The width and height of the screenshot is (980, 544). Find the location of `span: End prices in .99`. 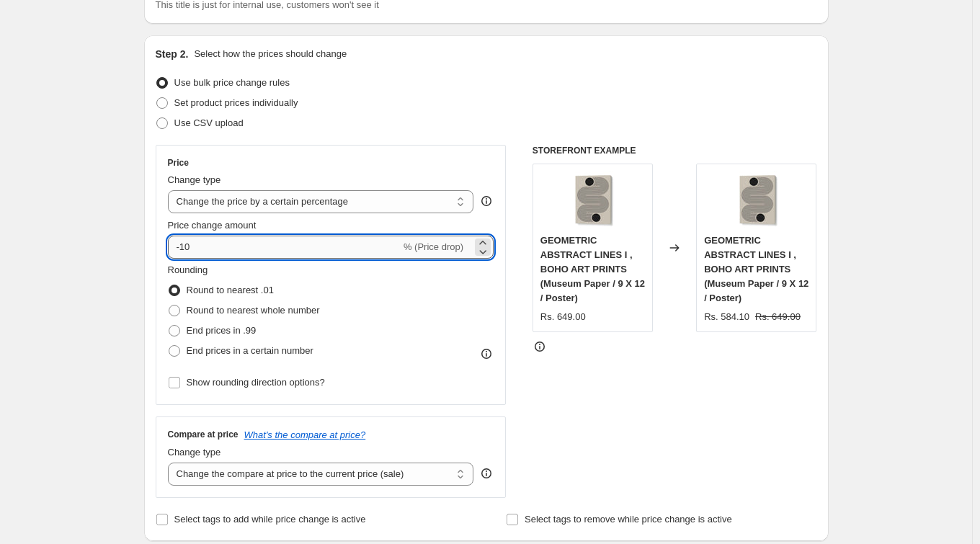

span: End prices in .99 is located at coordinates (222, 330).